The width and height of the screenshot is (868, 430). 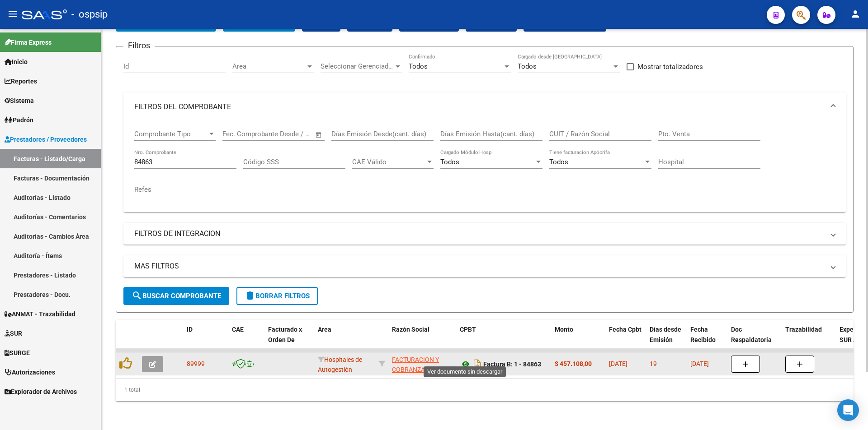 I want to click on span: Reportes, so click(x=21, y=81).